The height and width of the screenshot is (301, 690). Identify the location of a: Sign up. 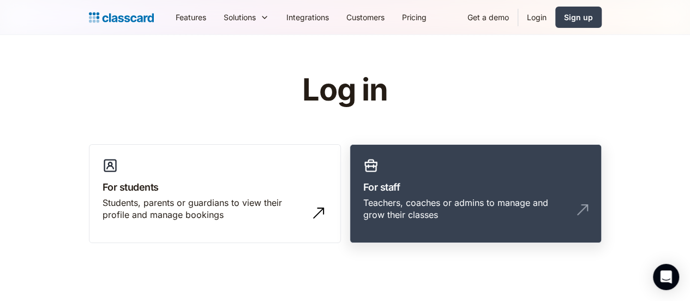
(578, 17).